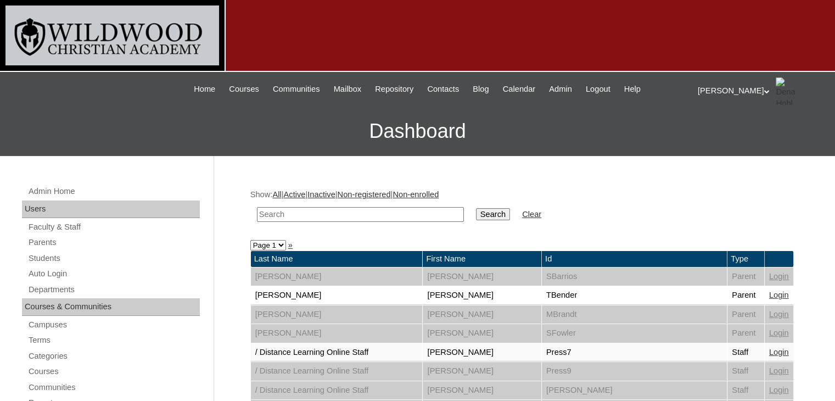  Describe the element at coordinates (522, 208) in the screenshot. I see `div: Show: | | | |` at that location.